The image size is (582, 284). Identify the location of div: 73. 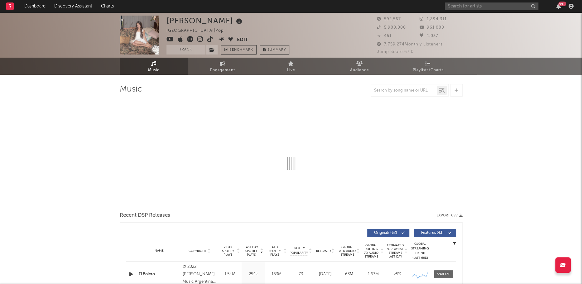
(301, 275).